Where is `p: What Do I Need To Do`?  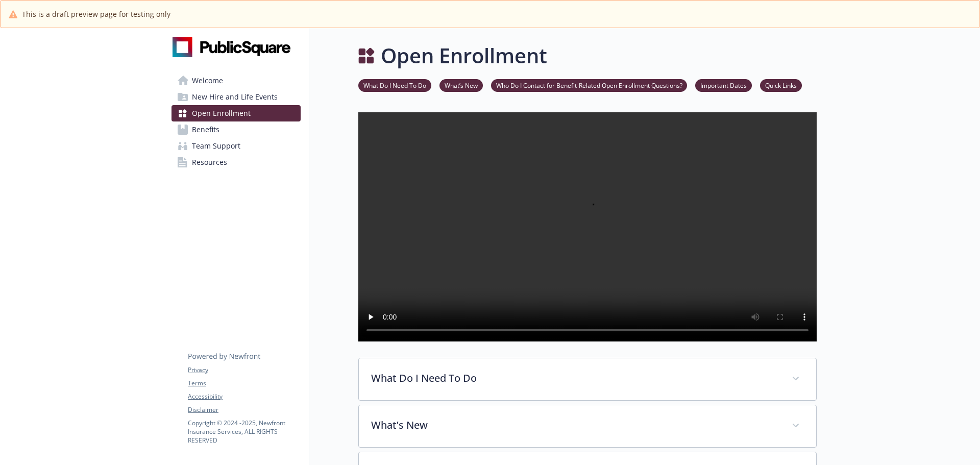
p: What Do I Need To Do is located at coordinates (575, 378).